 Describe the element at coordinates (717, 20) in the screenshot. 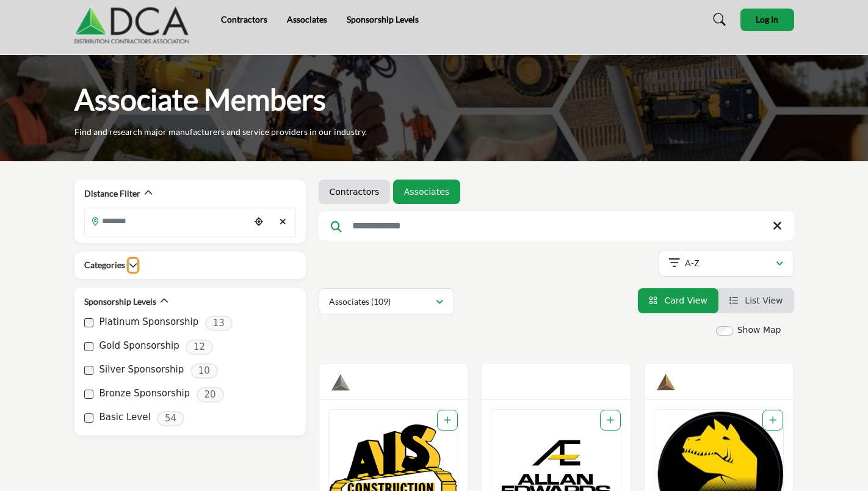

I see `a: Search` at that location.